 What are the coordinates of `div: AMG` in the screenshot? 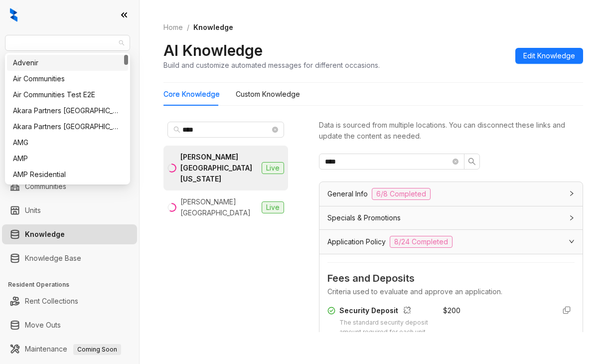 It's located at (67, 142).